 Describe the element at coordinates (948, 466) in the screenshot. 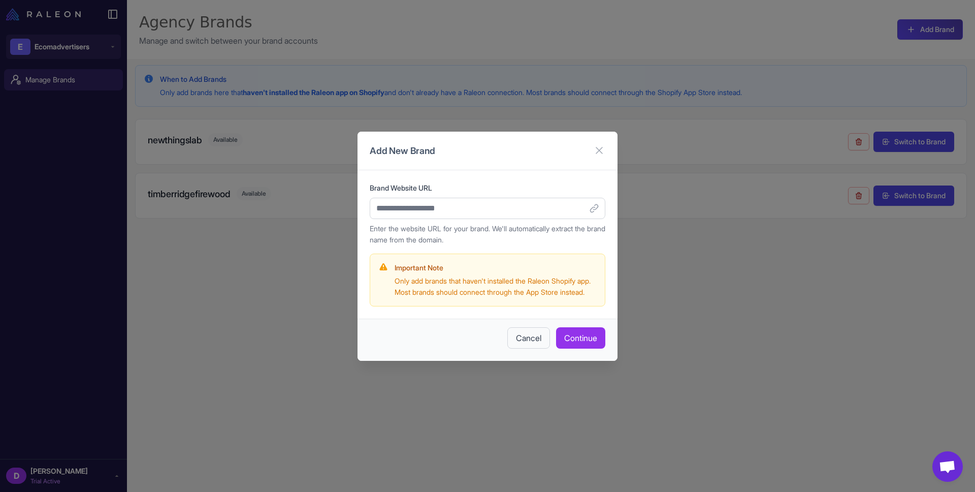

I see `a: Open chat` at that location.